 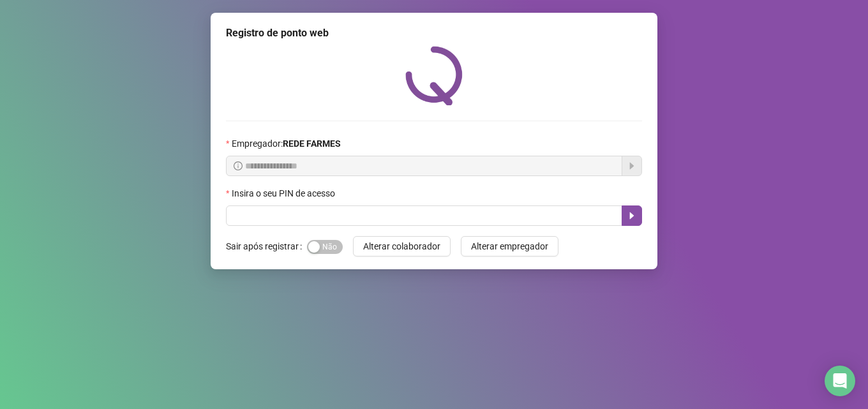 What do you see at coordinates (402, 246) in the screenshot?
I see `button: Alterar colaborador` at bounding box center [402, 246].